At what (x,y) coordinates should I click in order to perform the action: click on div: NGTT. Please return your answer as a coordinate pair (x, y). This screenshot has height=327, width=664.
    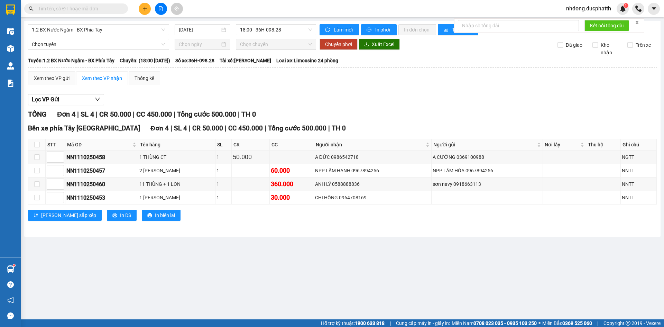
    Looking at the image, I should click on (638, 157).